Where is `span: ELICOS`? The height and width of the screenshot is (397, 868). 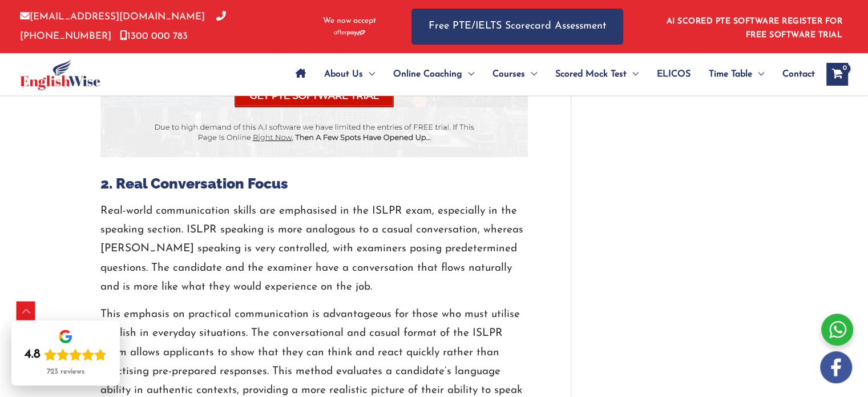 span: ELICOS is located at coordinates (674, 74).